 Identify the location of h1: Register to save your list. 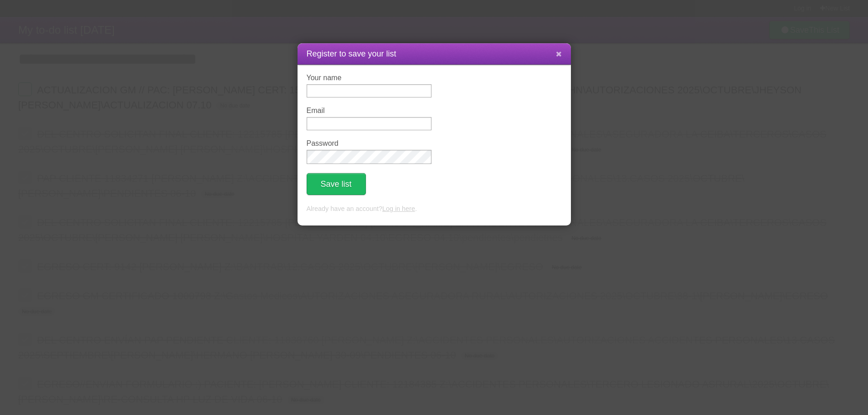
(434, 54).